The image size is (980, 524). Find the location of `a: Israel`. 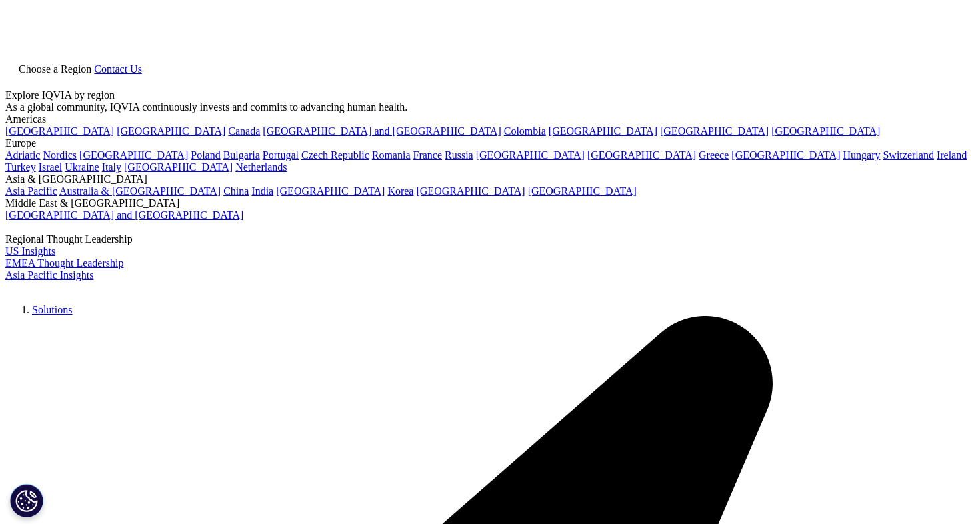

a: Israel is located at coordinates (51, 166).